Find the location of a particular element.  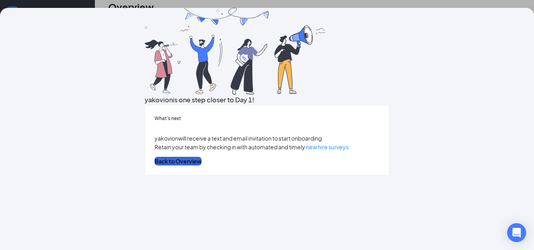

button: Back to Overview is located at coordinates (178, 161).